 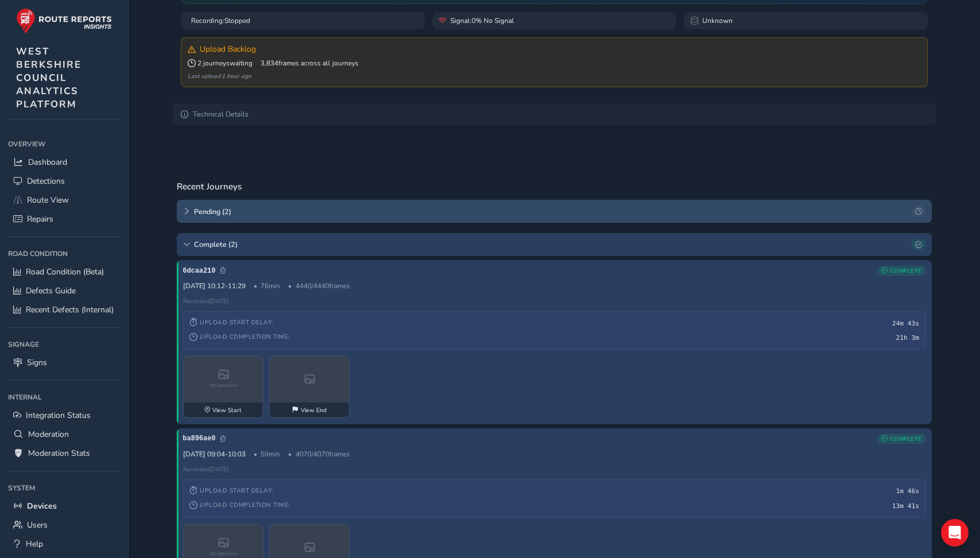 I want to click on span: Devices, so click(x=42, y=505).